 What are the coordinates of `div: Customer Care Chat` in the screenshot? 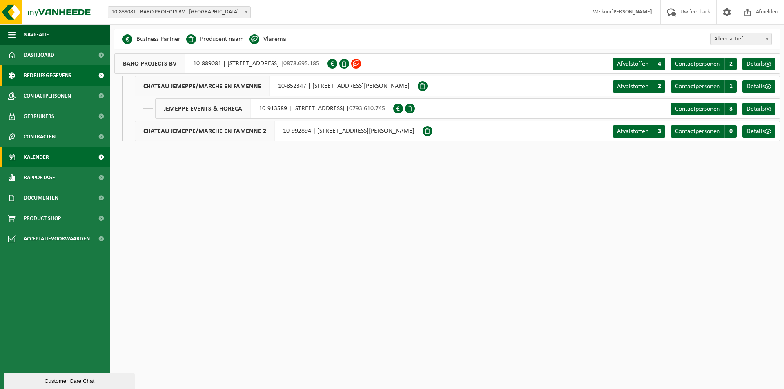 It's located at (65, 10).